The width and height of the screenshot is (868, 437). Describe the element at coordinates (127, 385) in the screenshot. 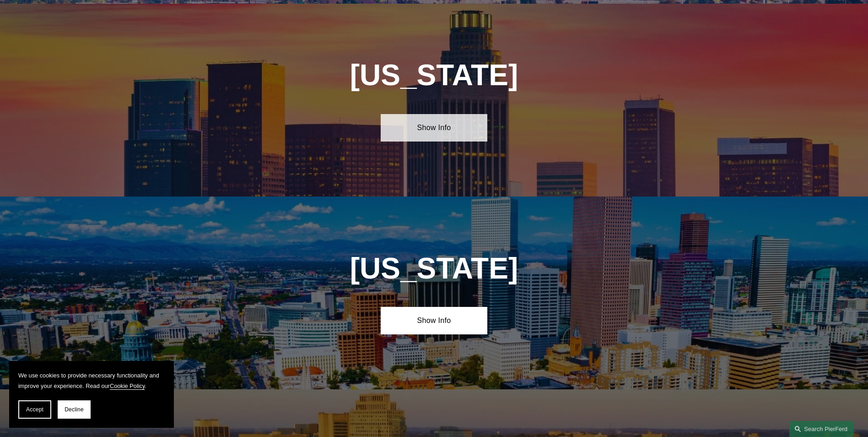

I see `a: Cookie Policy` at that location.